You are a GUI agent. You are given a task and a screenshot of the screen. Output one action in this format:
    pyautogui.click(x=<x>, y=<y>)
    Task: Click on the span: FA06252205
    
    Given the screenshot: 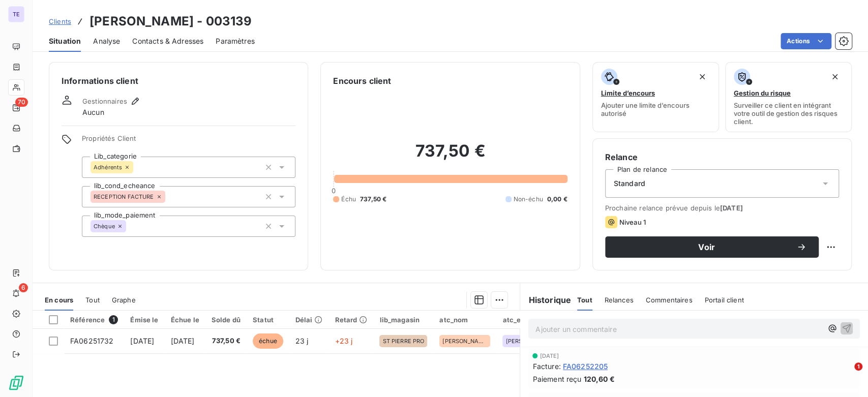 What is the action you would take?
    pyautogui.click(x=585, y=366)
    